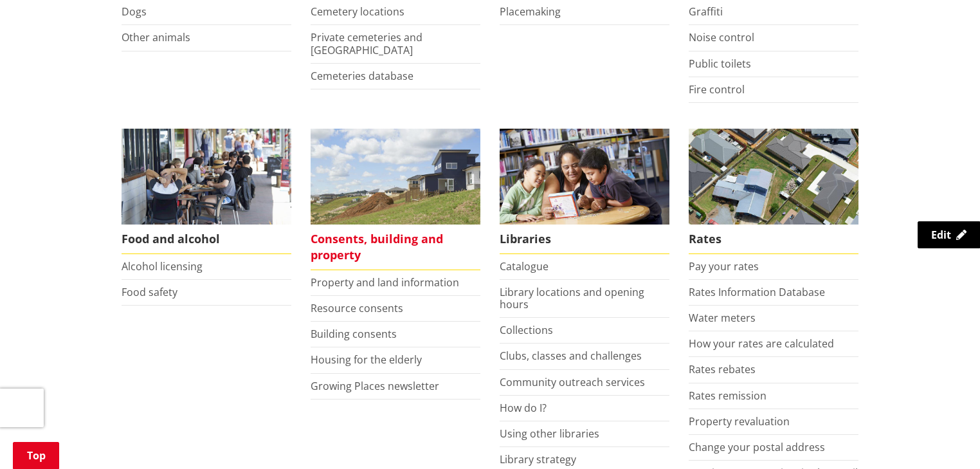  What do you see at coordinates (134, 11) in the screenshot?
I see `a: Dogs` at bounding box center [134, 11].